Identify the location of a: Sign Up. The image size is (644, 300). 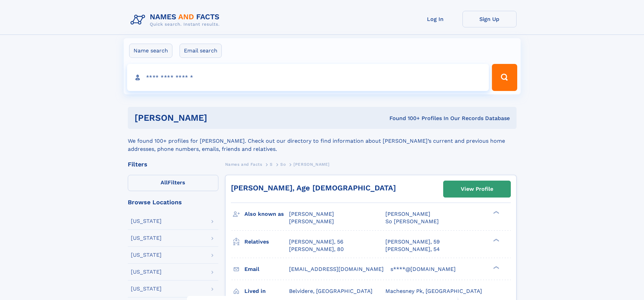
(489, 19).